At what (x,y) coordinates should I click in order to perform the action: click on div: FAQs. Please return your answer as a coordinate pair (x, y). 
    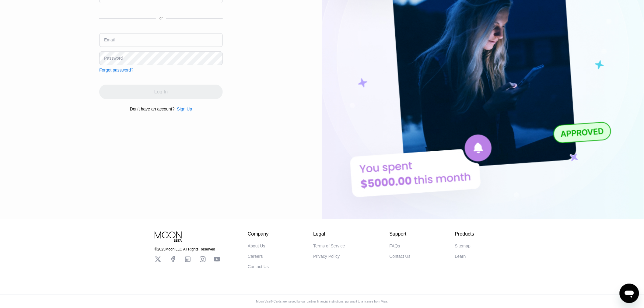
    Looking at the image, I should click on (395, 245).